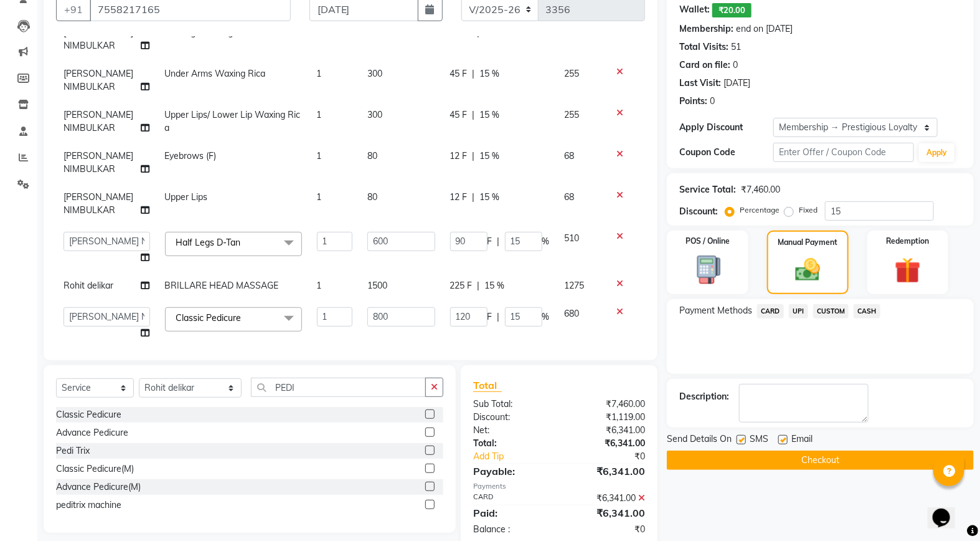 This screenshot has width=980, height=541. Describe the element at coordinates (700, 83) in the screenshot. I see `div: Last Visit:` at that location.